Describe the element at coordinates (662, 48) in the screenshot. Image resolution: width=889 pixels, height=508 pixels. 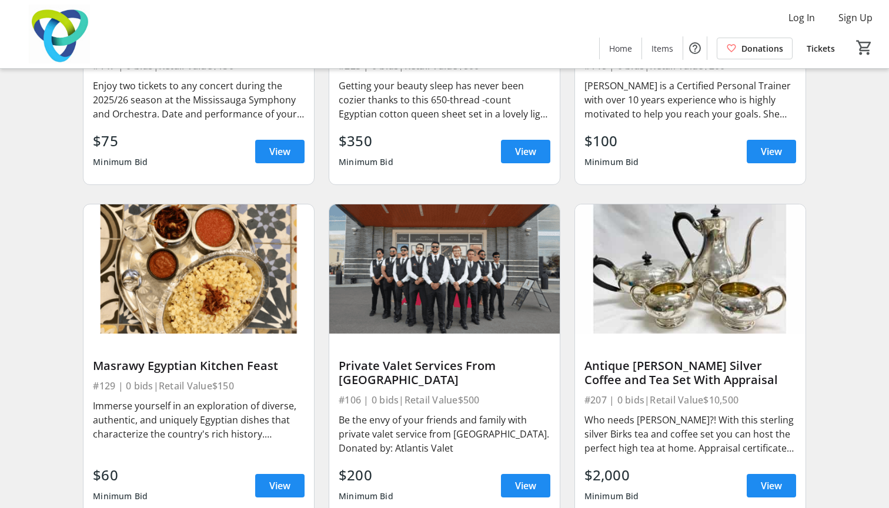
I see `span: Items` at that location.